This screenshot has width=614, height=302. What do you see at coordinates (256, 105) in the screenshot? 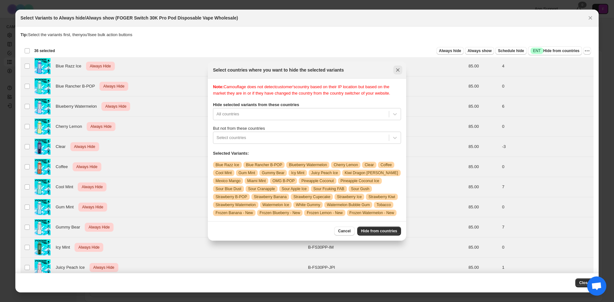
I see `b: Hide selected variants from these countries` at bounding box center [256, 105].